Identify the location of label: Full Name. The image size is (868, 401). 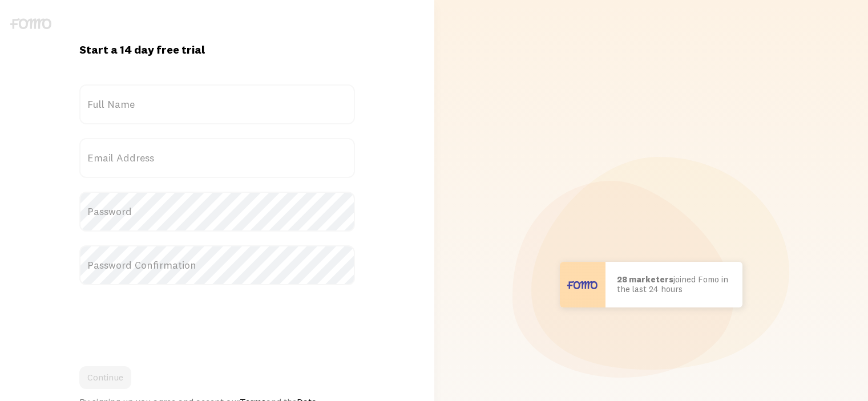
(217, 104).